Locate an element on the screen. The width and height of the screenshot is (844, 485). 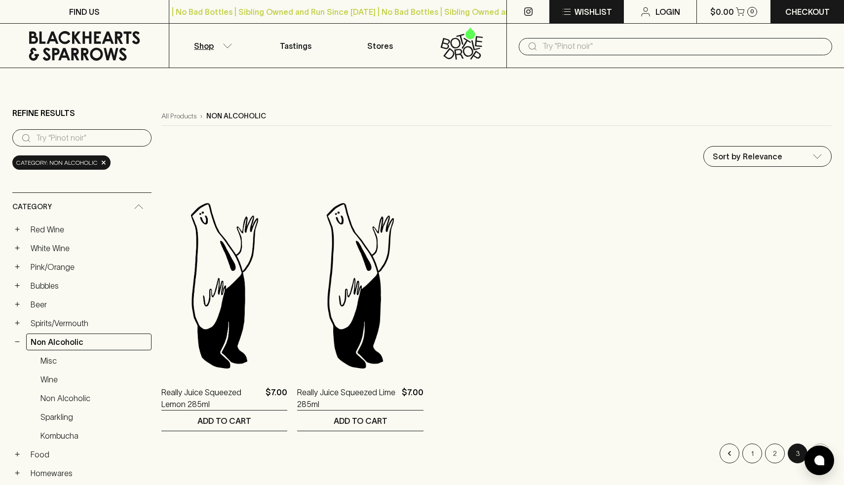
a: Wine is located at coordinates (94, 380).